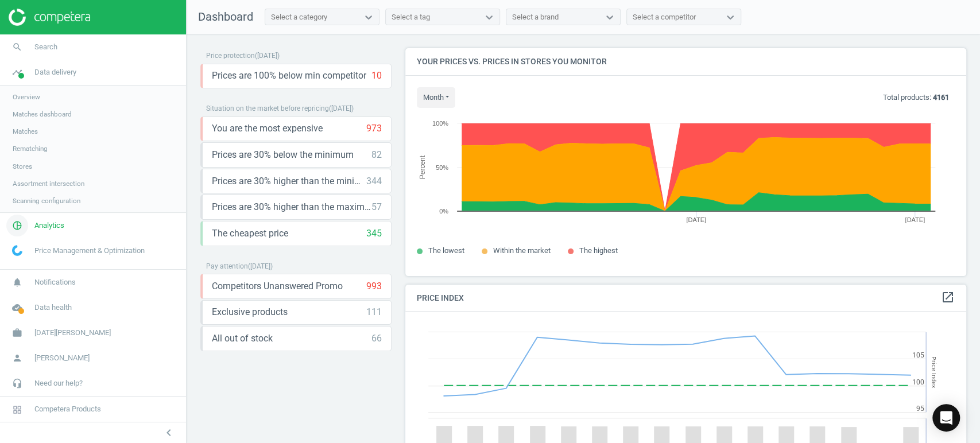 The height and width of the screenshot is (443, 980). Describe the element at coordinates (250, 233) in the screenshot. I see `span: The cheapest price` at that location.